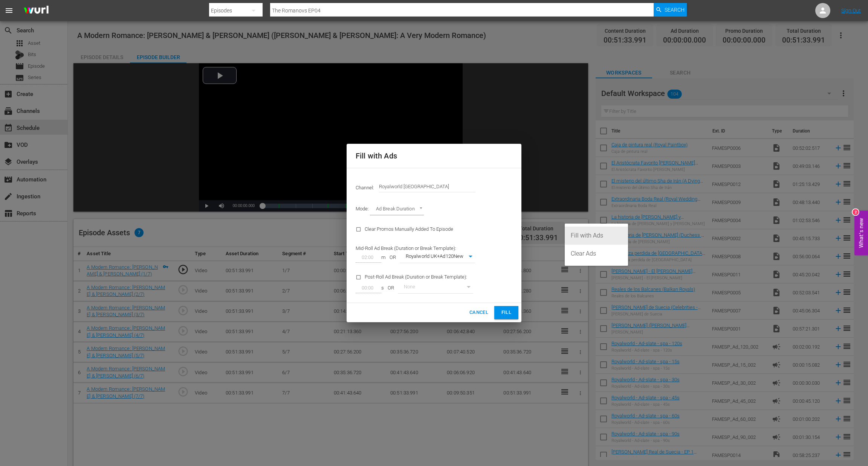  What do you see at coordinates (383, 258) in the screenshot?
I see `span: m` at bounding box center [383, 258].